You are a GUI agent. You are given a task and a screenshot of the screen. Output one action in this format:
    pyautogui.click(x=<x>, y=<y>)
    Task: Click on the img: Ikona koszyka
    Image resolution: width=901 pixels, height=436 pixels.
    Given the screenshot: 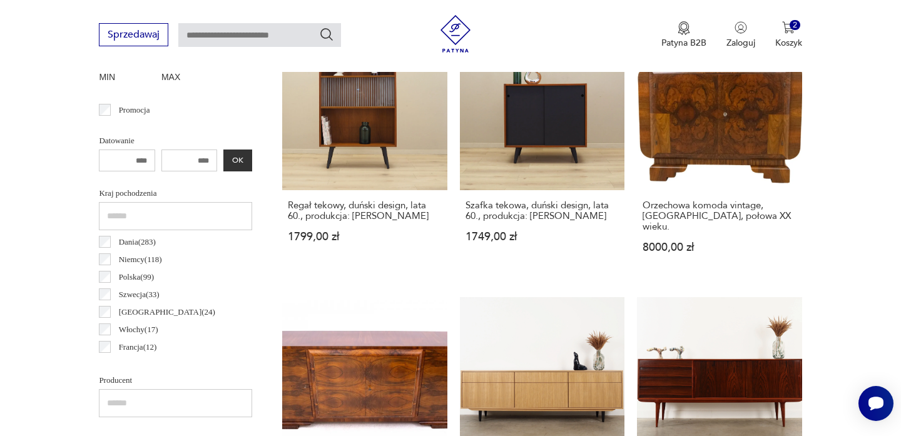 What is the action you would take?
    pyautogui.click(x=789, y=28)
    